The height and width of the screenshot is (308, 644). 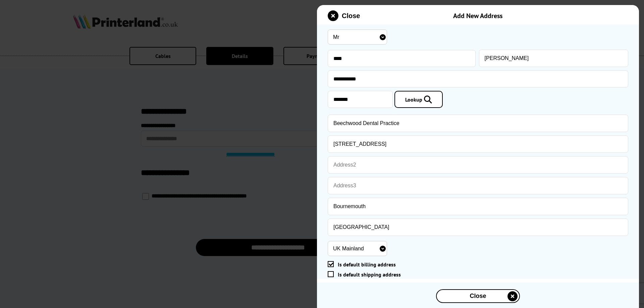 I want to click on span: Is default billing address, so click(x=367, y=265).